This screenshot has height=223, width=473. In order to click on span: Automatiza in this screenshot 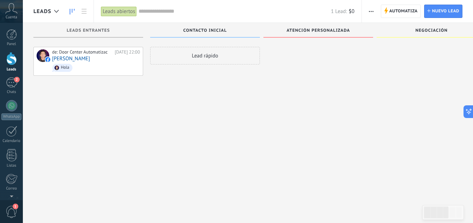, I will do `click(403, 11)`.